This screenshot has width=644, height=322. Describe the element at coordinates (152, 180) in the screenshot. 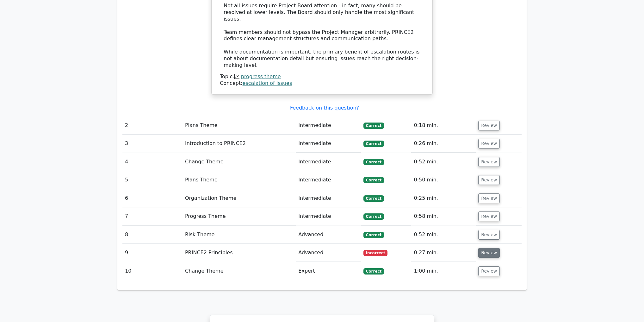

I see `td: 5` at that location.